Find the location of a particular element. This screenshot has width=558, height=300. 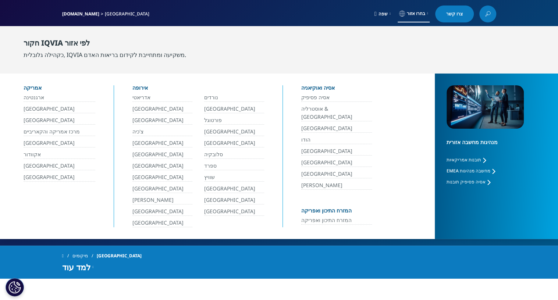

div: אמריקה is located at coordinates (59, 89).